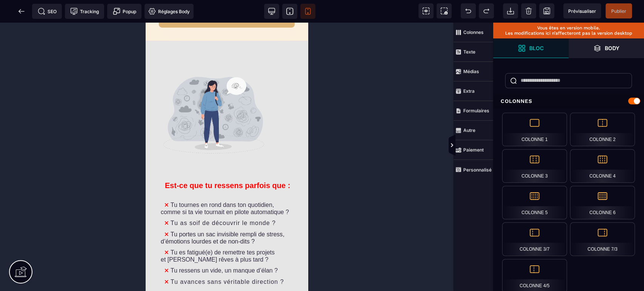  I want to click on span: Voir les composants, so click(426, 11).